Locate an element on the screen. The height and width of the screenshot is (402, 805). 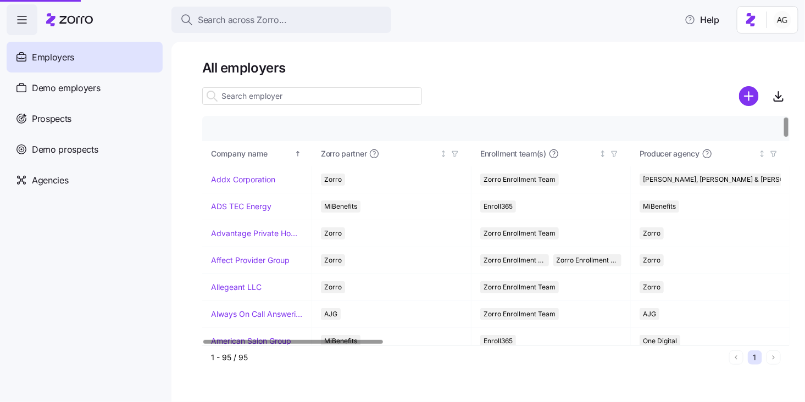
a: Addx Corporation is located at coordinates (243, 180).